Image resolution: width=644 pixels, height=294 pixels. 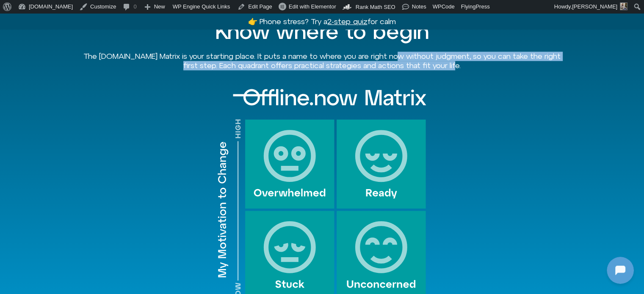 I want to click on u: 2-step quiz, so click(x=347, y=21).